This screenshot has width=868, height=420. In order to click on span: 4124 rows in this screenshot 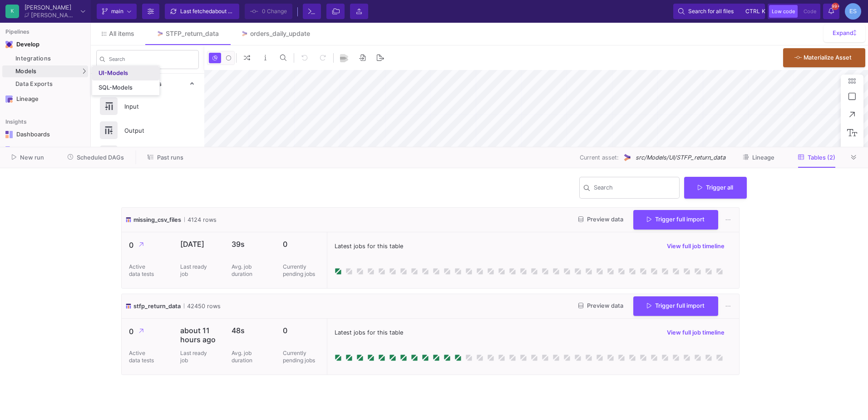, I will do `click(200, 219)`.